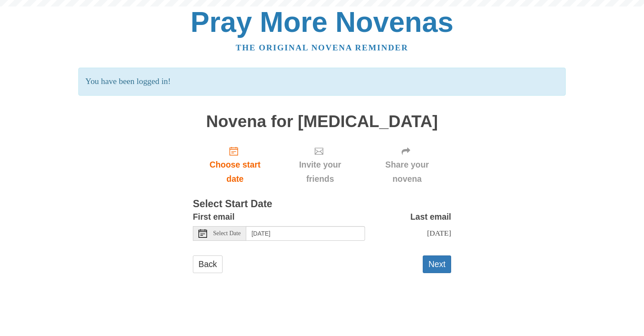 The width and height of the screenshot is (644, 336). I want to click on span: Invite your friends, so click(320, 172).